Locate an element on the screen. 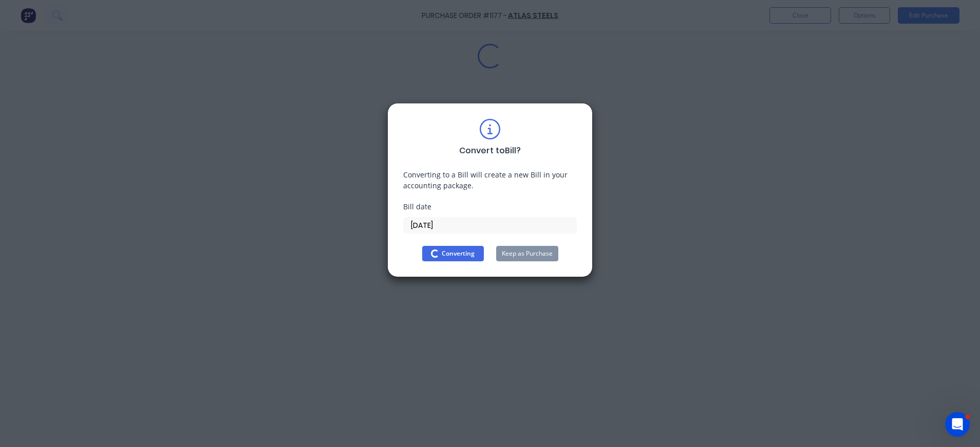 Image resolution: width=980 pixels, height=447 pixels. div: Convert to Bill ? is located at coordinates (490, 150).